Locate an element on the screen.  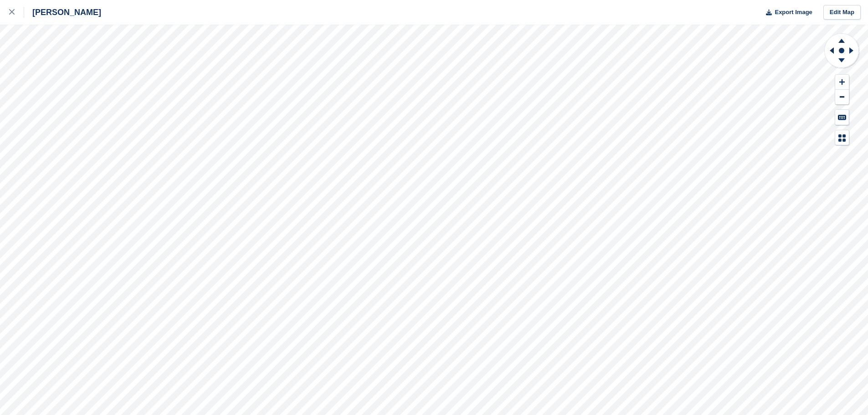
span: Export Image is located at coordinates (793, 12).